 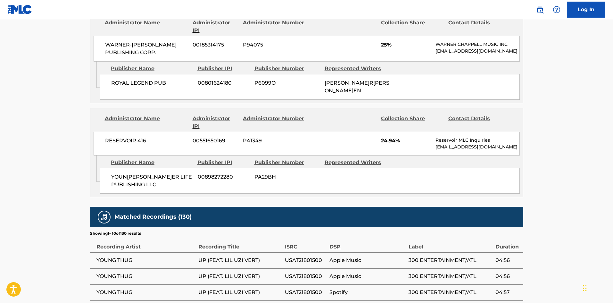 What do you see at coordinates (274, 45) in the screenshot?
I see `span: P94075` at bounding box center [274, 45].